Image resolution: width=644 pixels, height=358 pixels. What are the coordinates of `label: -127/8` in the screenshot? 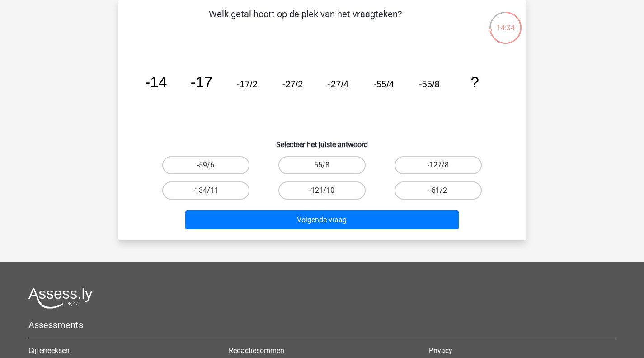 It's located at (438, 165).